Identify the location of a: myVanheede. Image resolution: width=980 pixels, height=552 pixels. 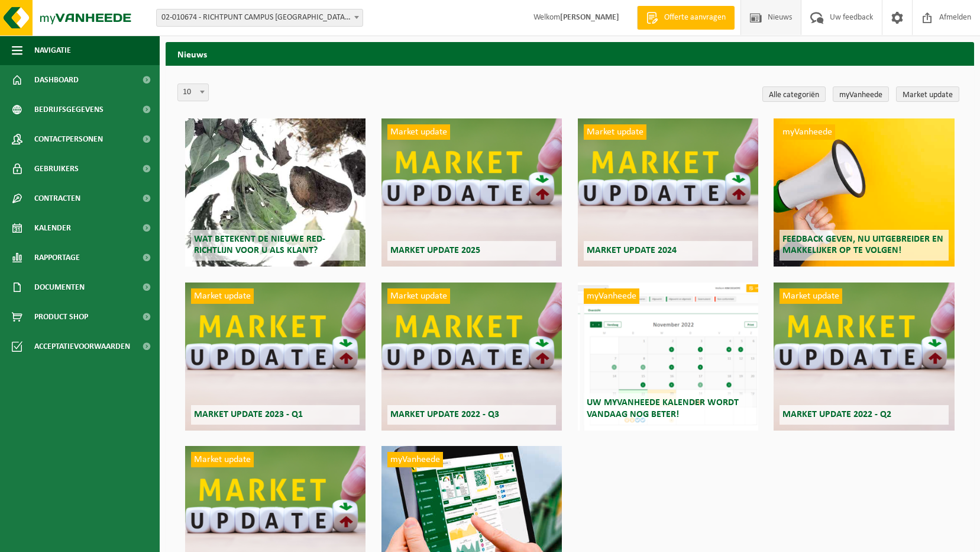
(861, 94).